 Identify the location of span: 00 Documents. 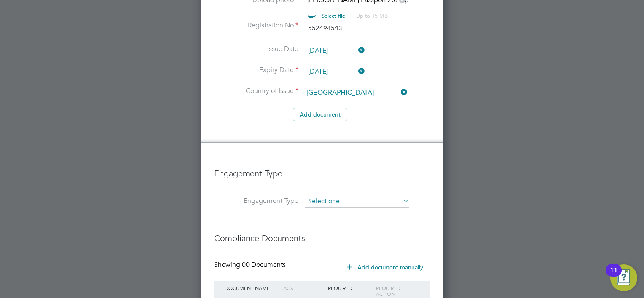
(264, 265).